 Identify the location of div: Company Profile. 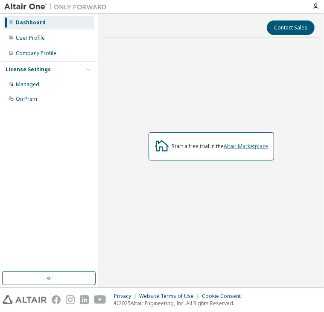
(36, 53).